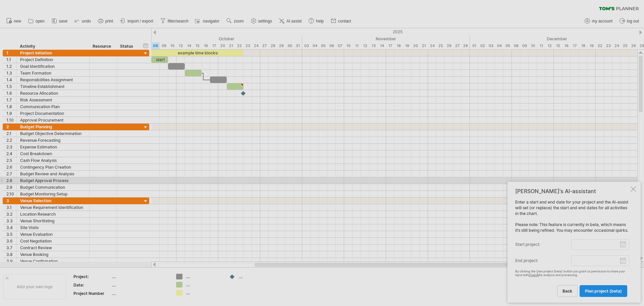 The image size is (644, 306). Describe the element at coordinates (238, 21) in the screenshot. I see `span: zoom` at that location.